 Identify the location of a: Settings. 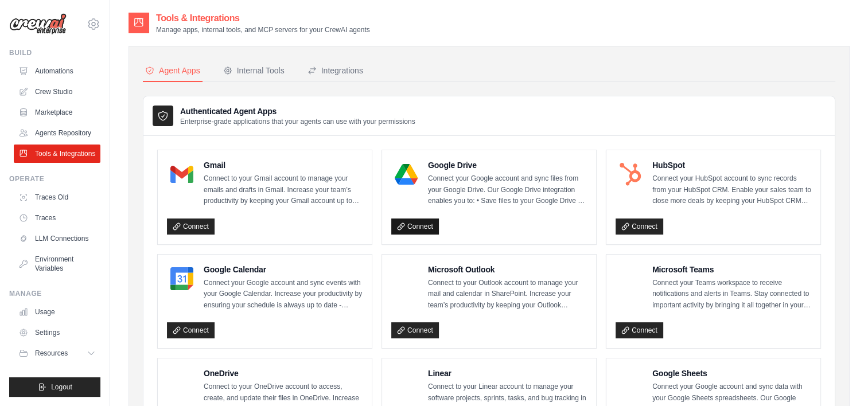
(57, 333).